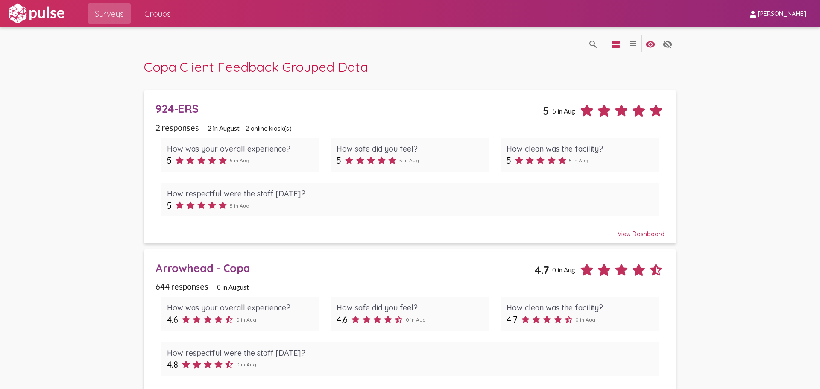 The width and height of the screenshot is (820, 389). Describe the element at coordinates (36, 14) in the screenshot. I see `img: white-logo.svg` at that location.